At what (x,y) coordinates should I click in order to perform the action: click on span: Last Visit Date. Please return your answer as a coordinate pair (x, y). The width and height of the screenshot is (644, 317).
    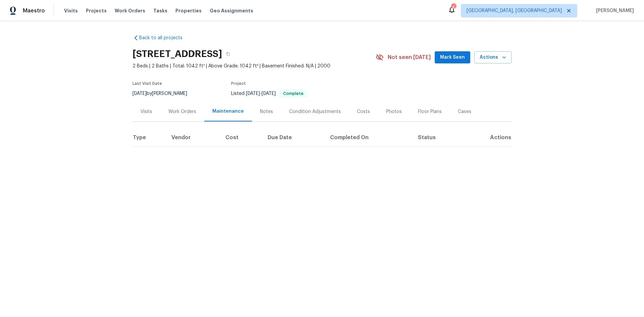
    Looking at the image, I should click on (147, 84).